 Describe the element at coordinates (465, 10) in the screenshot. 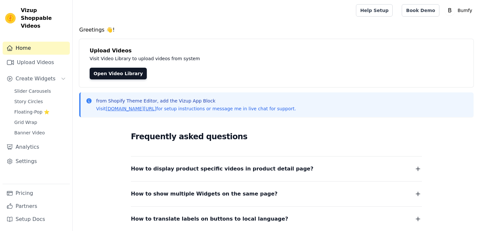

I see `p: Bumfy` at that location.